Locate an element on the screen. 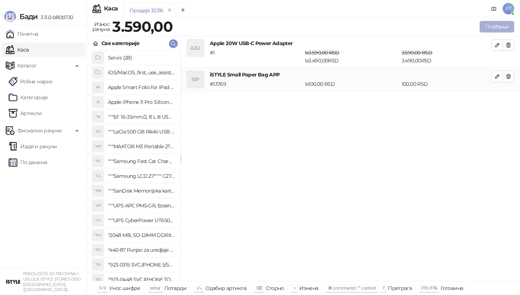 The height and width of the screenshot is (295, 520). div: Претрага is located at coordinates (400, 288).